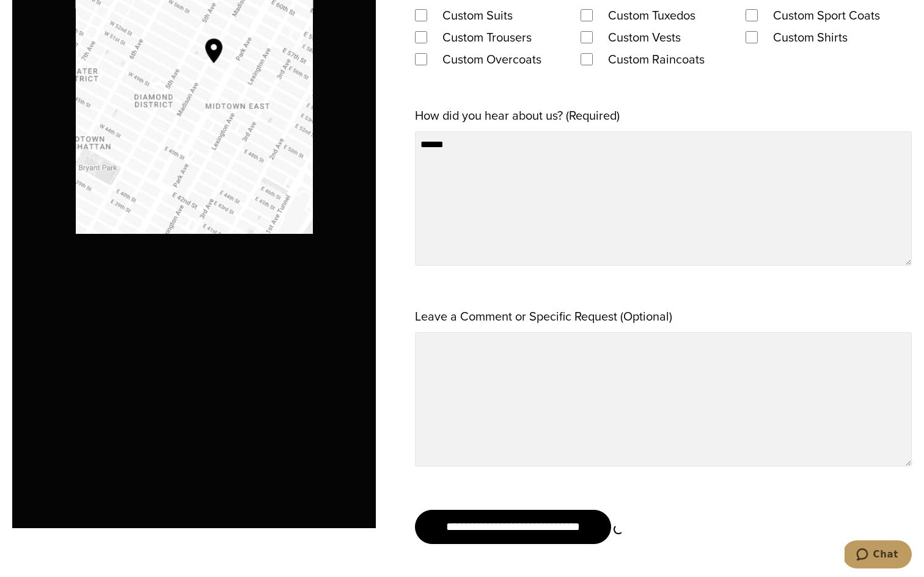  I want to click on label: How did you hear about us? (Required), so click(517, 115).